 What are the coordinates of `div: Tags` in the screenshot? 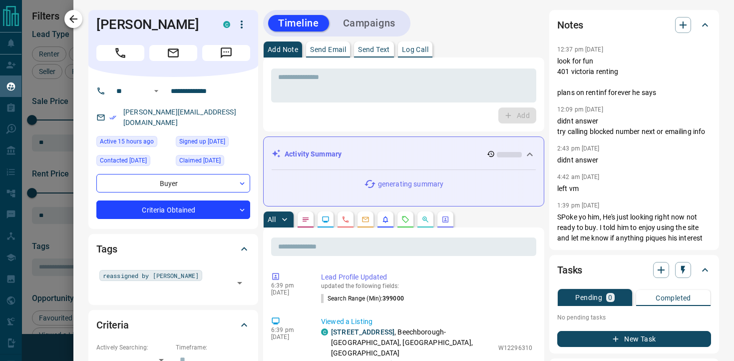 It's located at (173, 249).